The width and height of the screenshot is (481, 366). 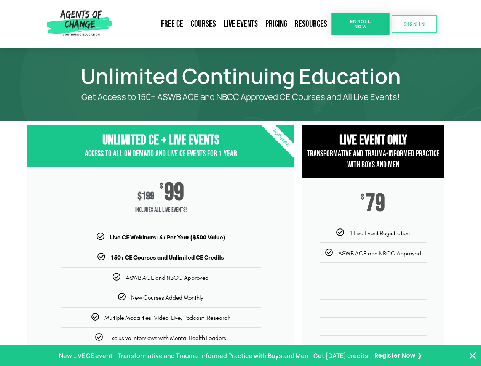 What do you see at coordinates (241, 76) in the screenshot?
I see `h1: Unlimited Continuing Education` at bounding box center [241, 76].